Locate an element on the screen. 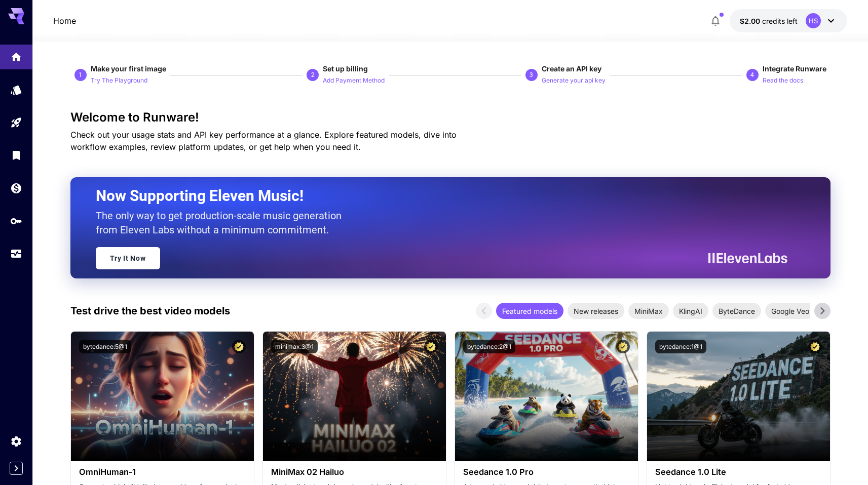 The image size is (868, 485). div: Featured models is located at coordinates (530, 311).